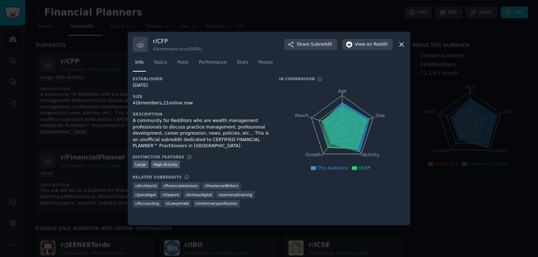 This screenshot has height=257, width=538. Describe the element at coordinates (181, 186) in the screenshot. I see `span: r/ financialadvisors` at that location.